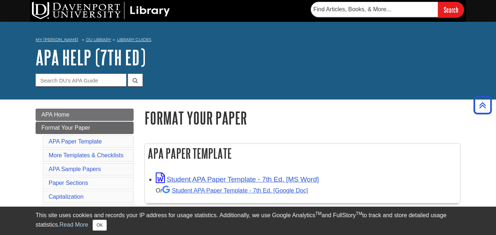  I want to click on small: Or, so click(232, 190).